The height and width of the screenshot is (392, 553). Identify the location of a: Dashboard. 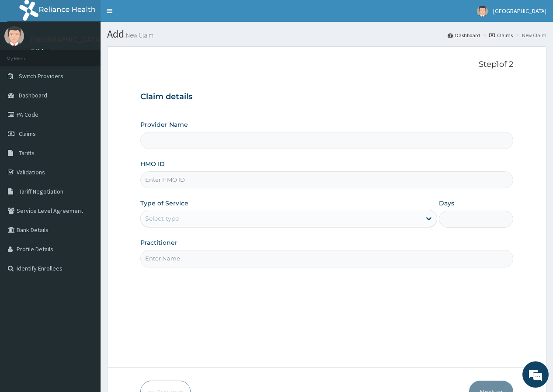
(464, 35).